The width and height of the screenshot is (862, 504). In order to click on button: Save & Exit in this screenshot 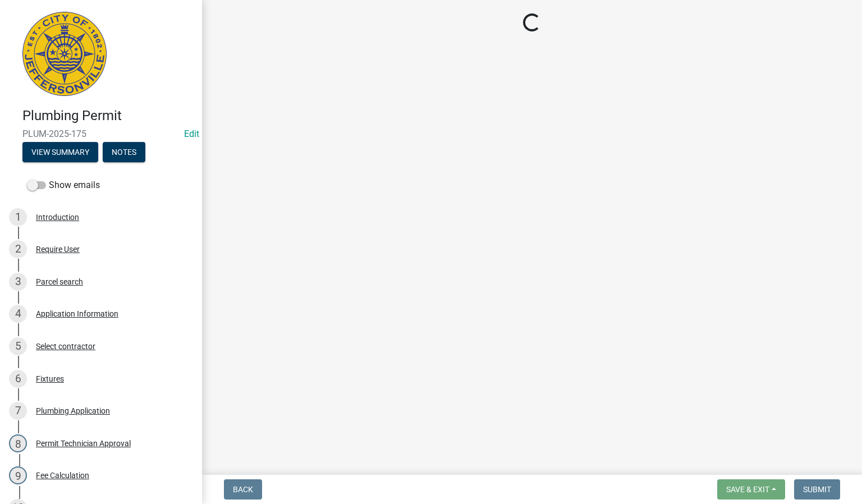, I will do `click(751, 489)`.